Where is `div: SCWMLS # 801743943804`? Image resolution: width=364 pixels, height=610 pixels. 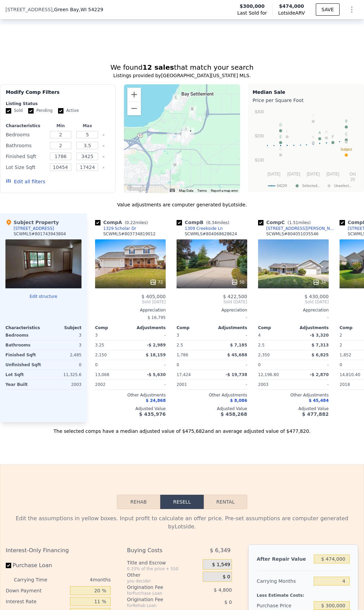 div: SCWMLS # 801743943804 is located at coordinates (40, 234).